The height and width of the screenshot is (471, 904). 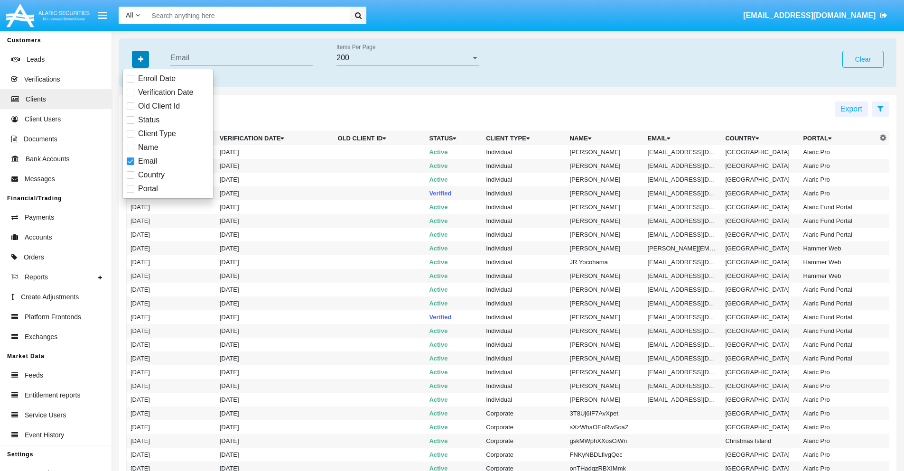 I want to click on button: Export, so click(x=851, y=109).